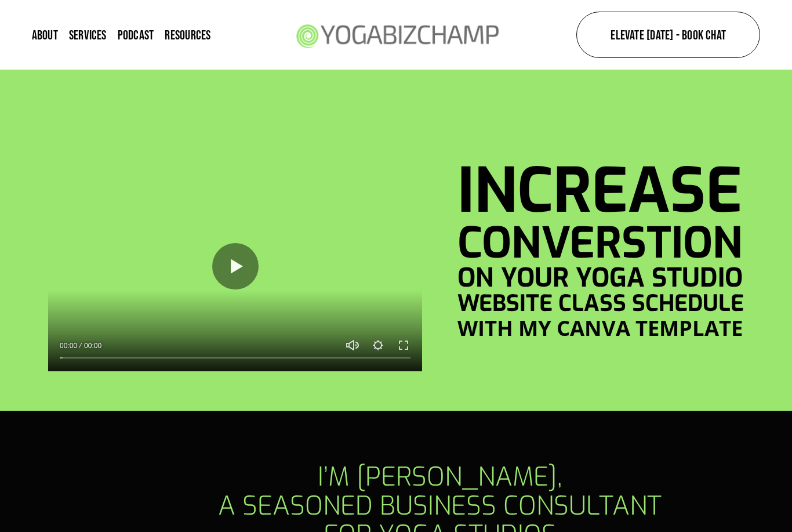 The image size is (792, 532). What do you see at coordinates (235, 358) in the screenshot?
I see `input: Seek` at bounding box center [235, 358].